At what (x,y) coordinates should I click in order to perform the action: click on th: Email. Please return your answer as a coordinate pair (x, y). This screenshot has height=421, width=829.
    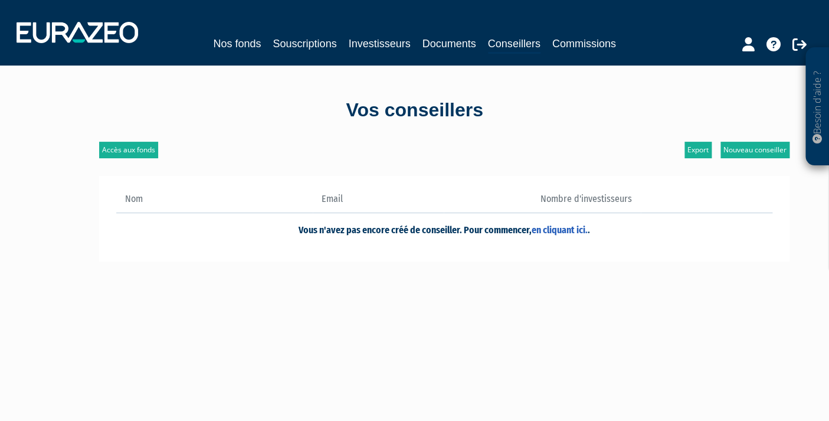
    Looking at the image, I should click on (378, 202).